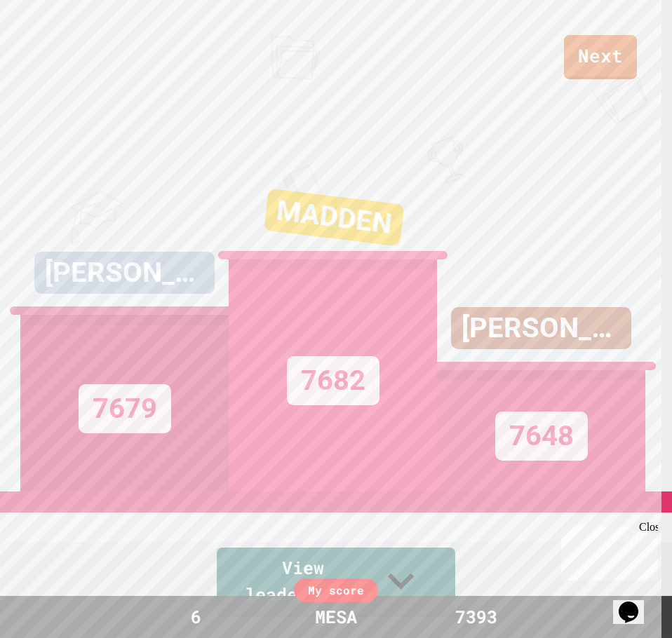 Image resolution: width=672 pixels, height=638 pixels. Describe the element at coordinates (601, 57) in the screenshot. I see `a: Next` at that location.